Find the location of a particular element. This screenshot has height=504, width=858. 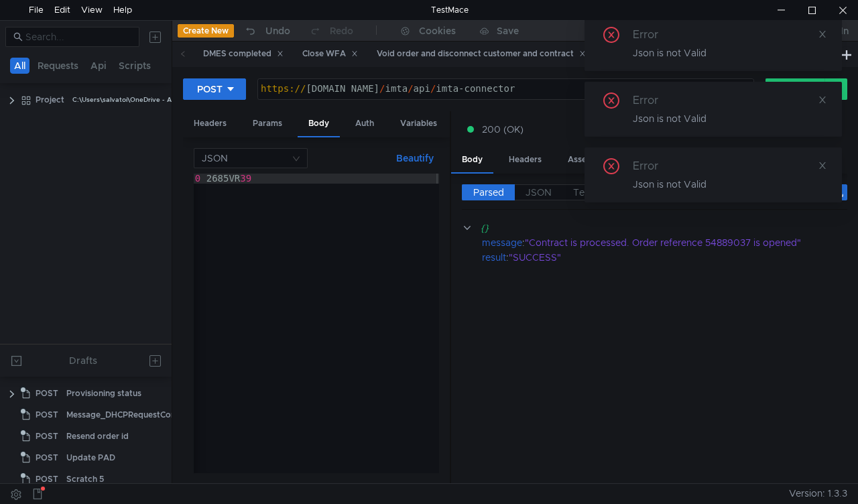

div: Save is located at coordinates (508, 31).